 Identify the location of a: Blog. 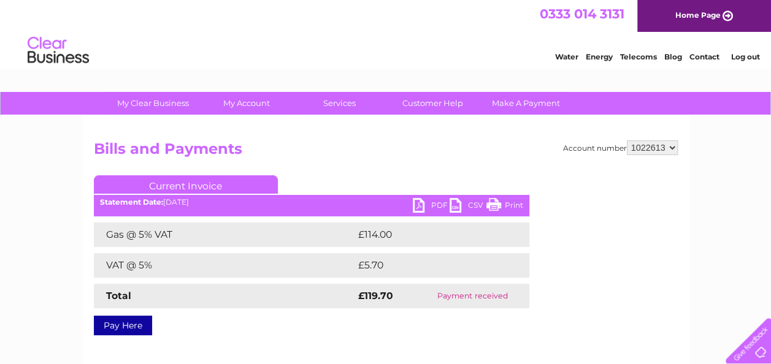
(672, 56).